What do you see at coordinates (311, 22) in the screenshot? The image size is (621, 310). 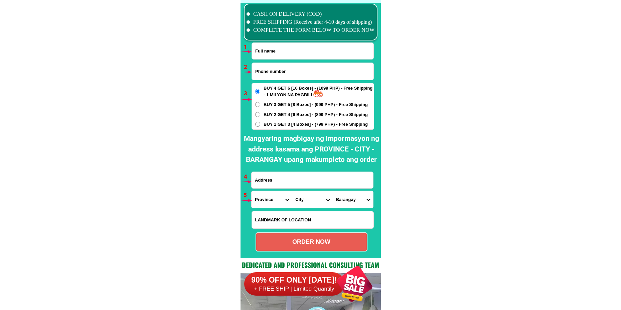 I see `li: FREE SHIPPING (Receive after 4-10 days of shipping)` at bounding box center [311, 22].